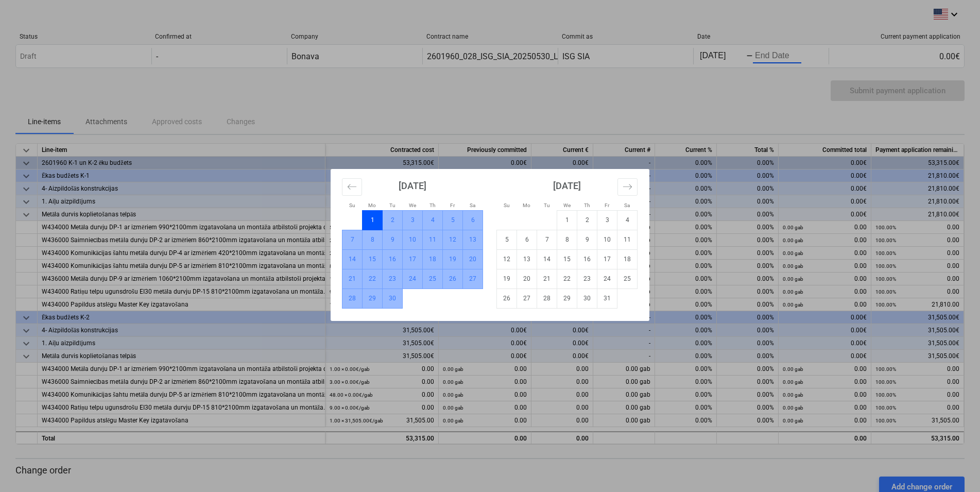 This screenshot has height=492, width=980. I want to click on td: Selected. Monday, September 1, 2025, so click(372, 220).